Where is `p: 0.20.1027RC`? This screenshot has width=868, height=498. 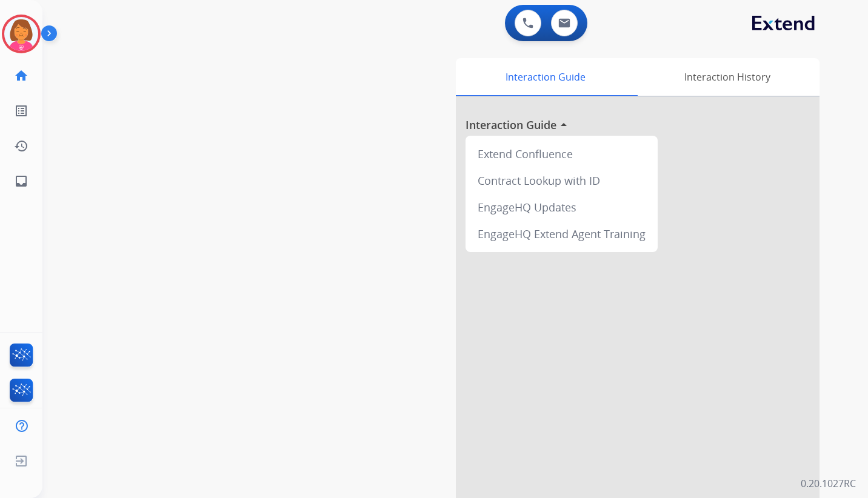 p: 0.20.1027RC is located at coordinates (828, 483).